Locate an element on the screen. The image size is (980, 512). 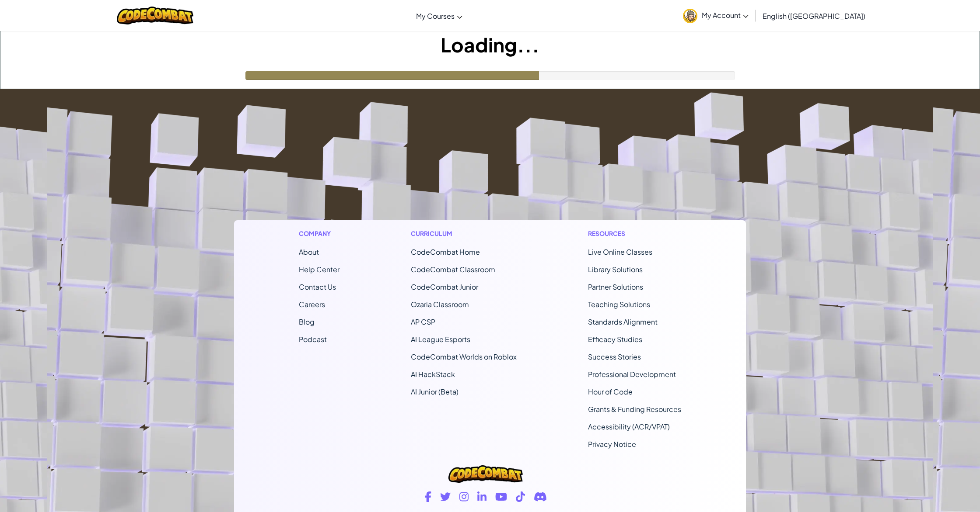
a: My Account is located at coordinates (716, 15).